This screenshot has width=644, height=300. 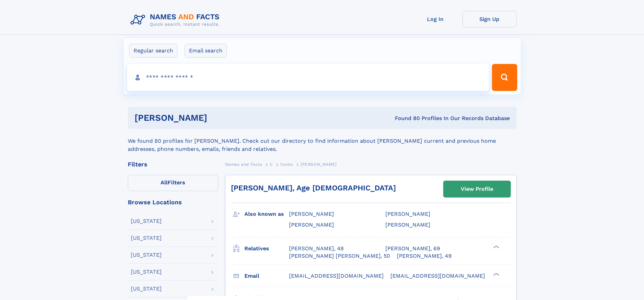 I want to click on a: View Profile, so click(x=476, y=189).